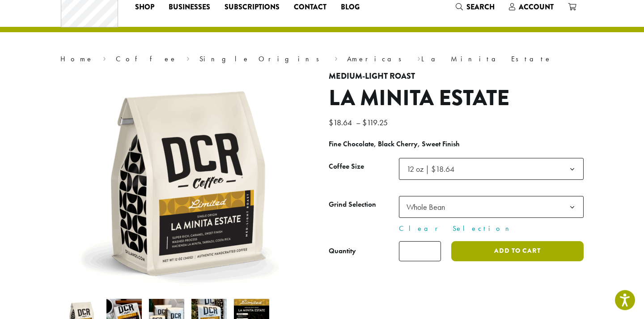 The image size is (644, 319). What do you see at coordinates (364, 166) in the screenshot?
I see `label: Coffee Size` at bounding box center [364, 166].